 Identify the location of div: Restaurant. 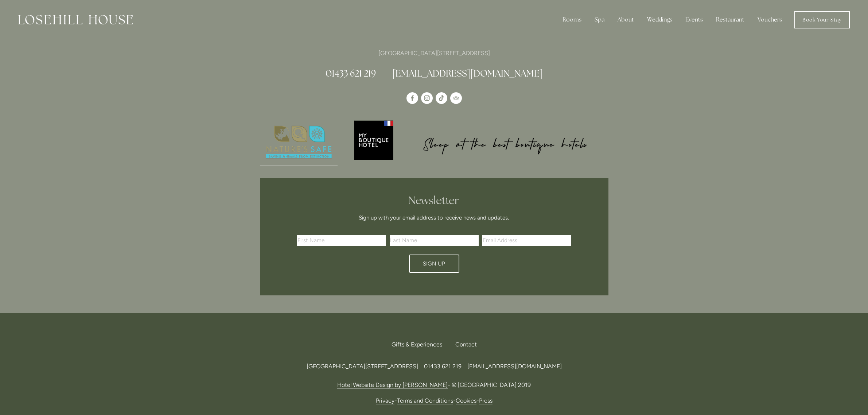
(730, 19).